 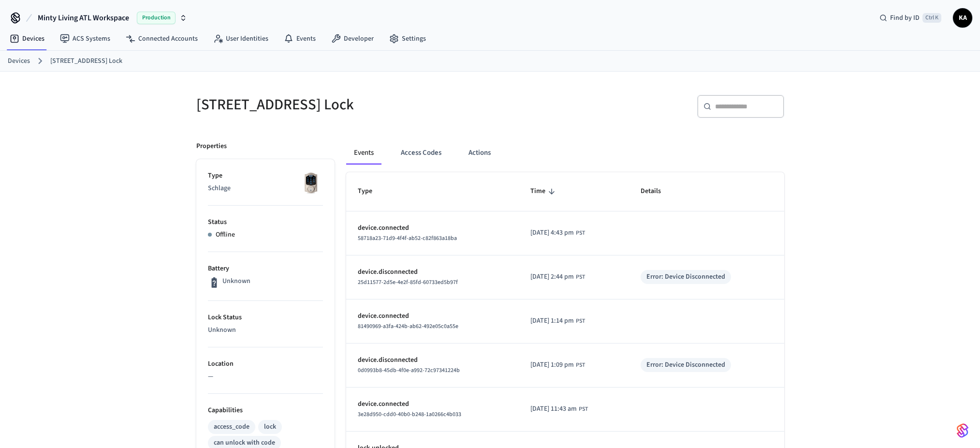 I want to click on img: SeamLogoGradient.69752ec5.svg, so click(x=963, y=430).